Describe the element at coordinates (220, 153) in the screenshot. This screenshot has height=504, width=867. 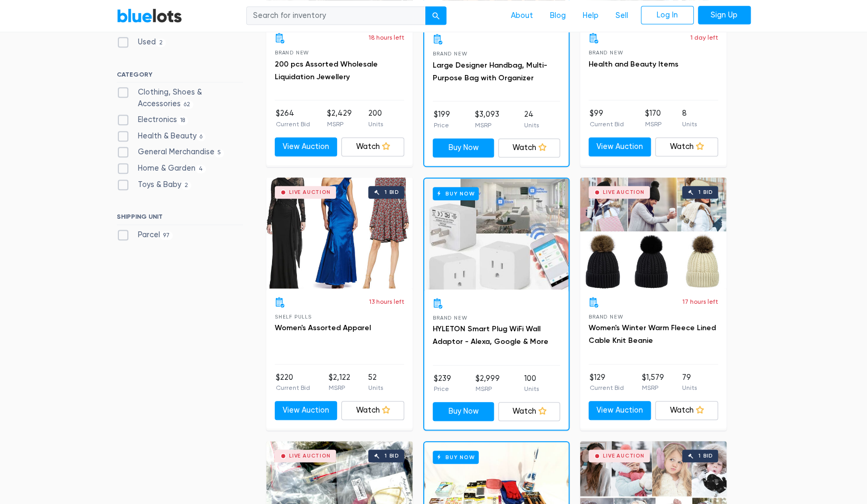
I see `span: 5` at that location.